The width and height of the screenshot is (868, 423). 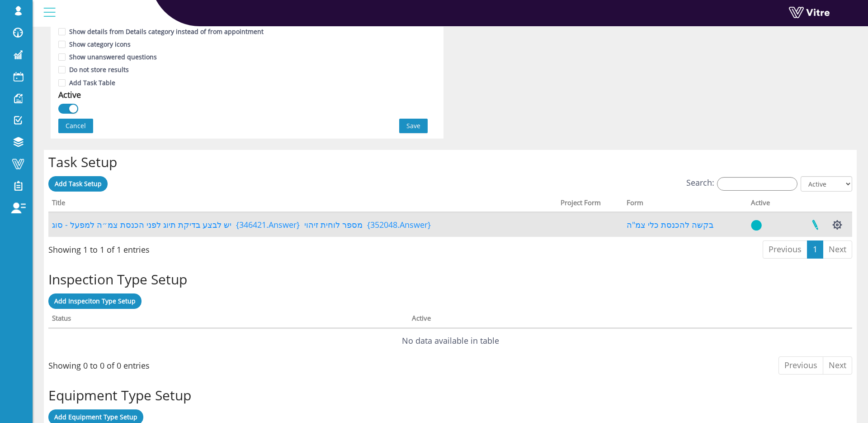 What do you see at coordinates (99, 69) in the screenshot?
I see `span: Do not store results` at bounding box center [99, 69].